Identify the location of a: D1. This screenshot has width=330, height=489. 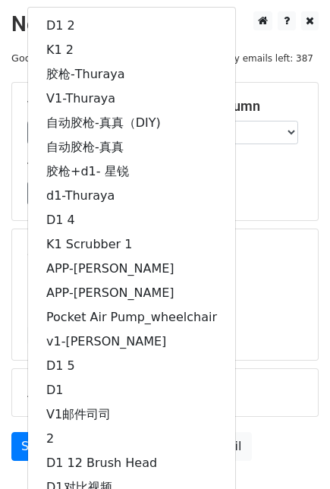
(131, 390).